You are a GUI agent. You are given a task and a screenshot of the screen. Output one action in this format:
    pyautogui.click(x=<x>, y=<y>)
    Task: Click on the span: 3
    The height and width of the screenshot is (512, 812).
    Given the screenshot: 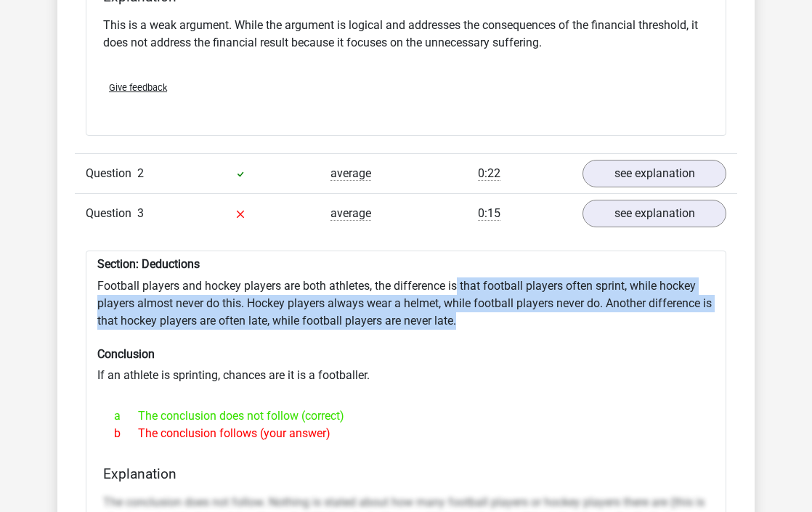 What is the action you would take?
    pyautogui.click(x=140, y=213)
    